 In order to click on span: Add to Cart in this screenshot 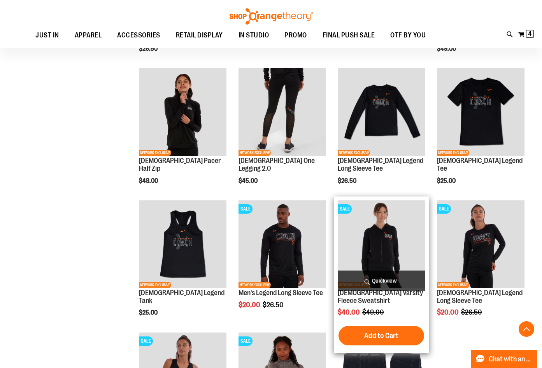, I will do `click(382, 335)`.